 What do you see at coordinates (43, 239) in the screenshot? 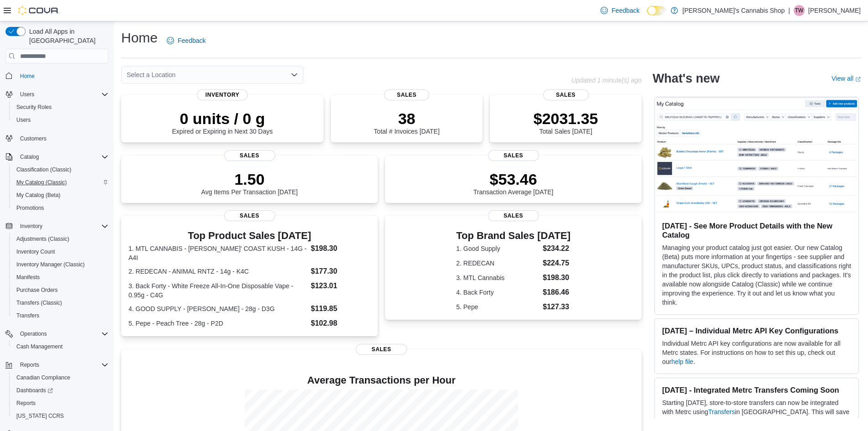
I see `a: Adjustments (Classic)` at bounding box center [43, 239].